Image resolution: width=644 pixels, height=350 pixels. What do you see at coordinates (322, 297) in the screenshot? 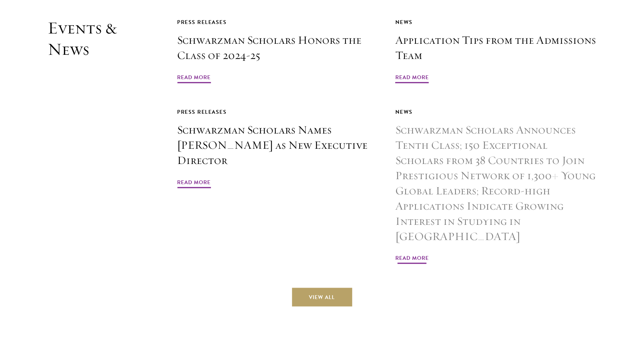
I see `a: View All` at bounding box center [322, 297].